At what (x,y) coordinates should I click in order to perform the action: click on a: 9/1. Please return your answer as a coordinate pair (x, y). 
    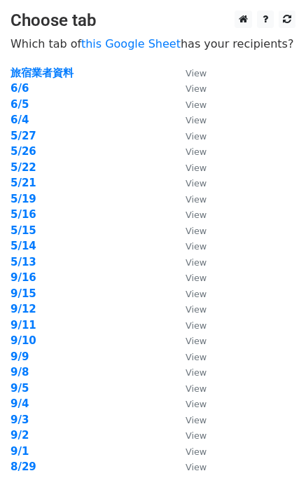
    Looking at the image, I should click on (20, 452).